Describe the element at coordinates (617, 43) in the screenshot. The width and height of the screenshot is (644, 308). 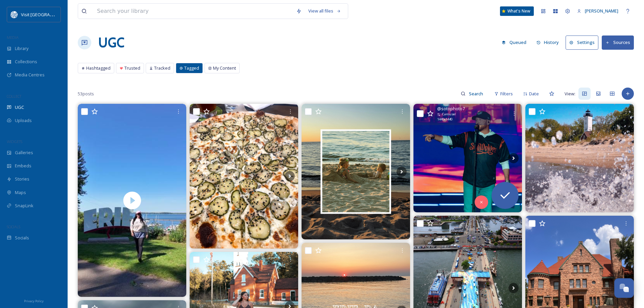
I see `button: Sources` at that location.